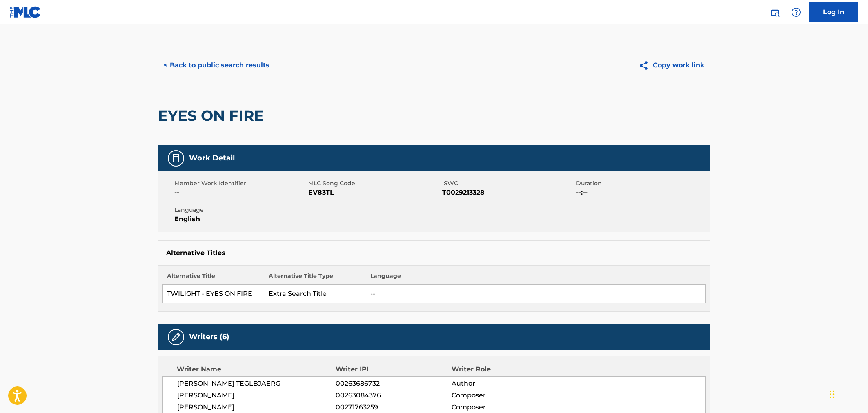 The height and width of the screenshot is (413, 868). What do you see at coordinates (504, 384) in the screenshot?
I see `span: Author` at bounding box center [504, 384].